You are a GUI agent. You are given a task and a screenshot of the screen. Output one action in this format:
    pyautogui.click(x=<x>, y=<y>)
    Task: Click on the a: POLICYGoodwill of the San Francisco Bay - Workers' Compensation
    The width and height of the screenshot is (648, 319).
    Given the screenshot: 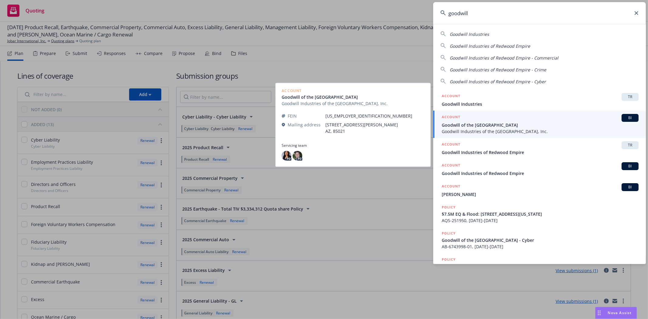 What is the action you would take?
    pyautogui.click(x=540, y=266)
    